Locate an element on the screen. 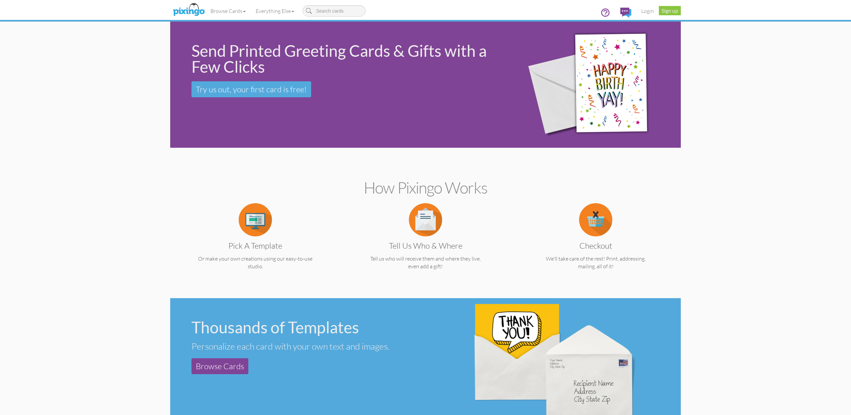  a: Sign up is located at coordinates (669, 11).